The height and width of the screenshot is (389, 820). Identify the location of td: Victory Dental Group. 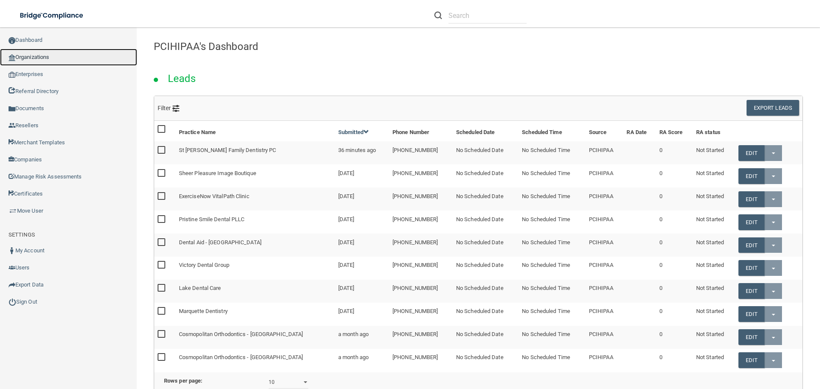
(255, 268).